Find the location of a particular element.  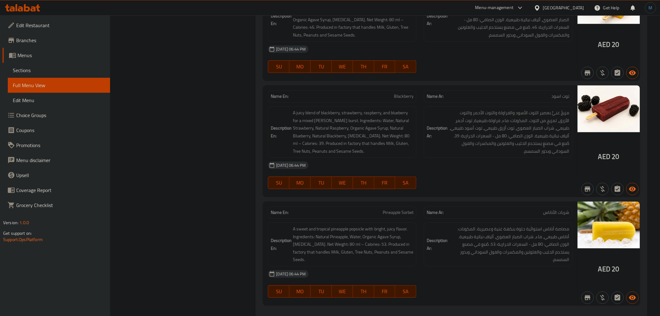

a: Promotions is located at coordinates (56, 145).